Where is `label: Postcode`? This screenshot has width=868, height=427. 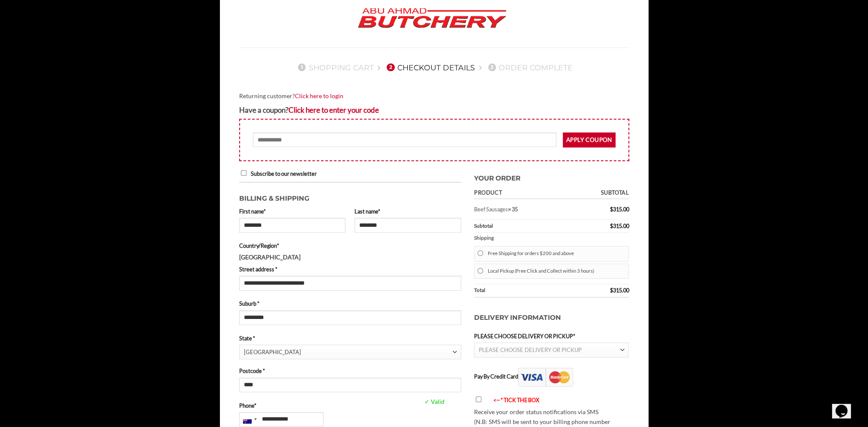
label: Postcode is located at coordinates (350, 371).